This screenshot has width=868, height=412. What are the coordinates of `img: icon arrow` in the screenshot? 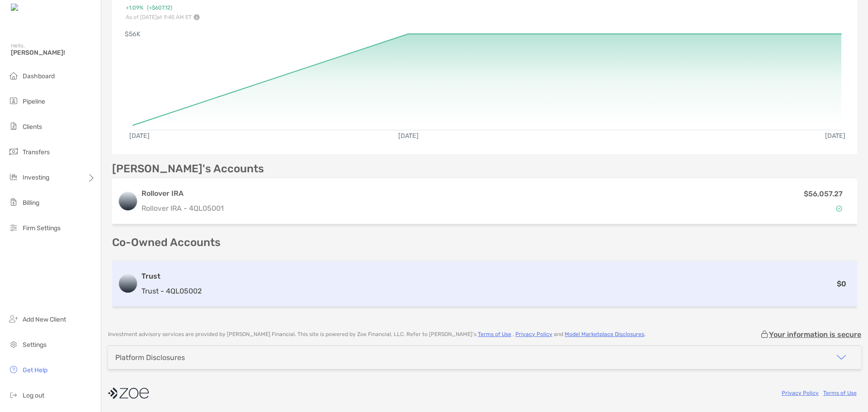 It's located at (841, 357).